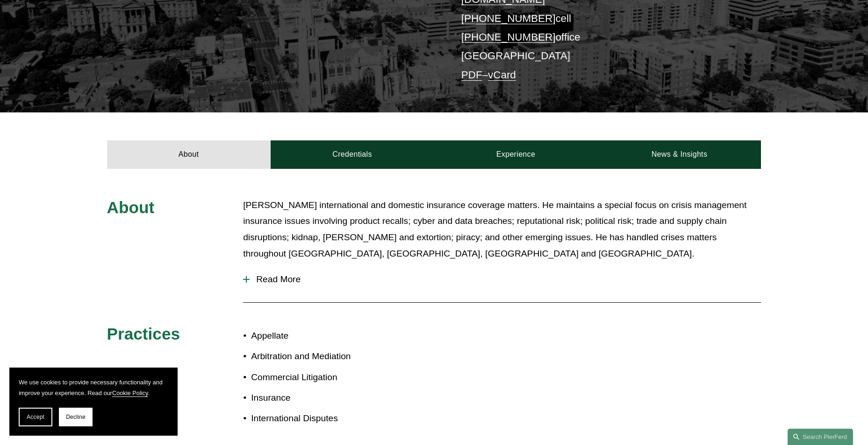 The image size is (868, 445). What do you see at coordinates (75, 417) in the screenshot?
I see `span: Decline` at bounding box center [75, 417].